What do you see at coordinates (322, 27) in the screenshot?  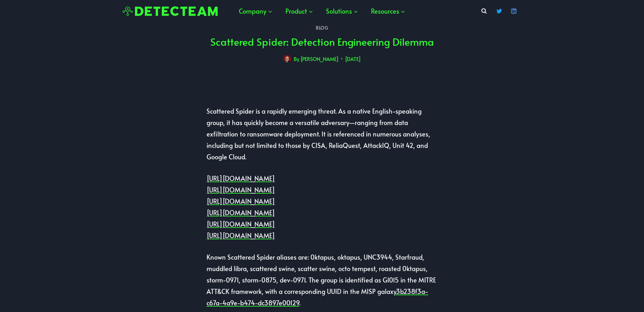 I see `a: Blog` at bounding box center [322, 27].